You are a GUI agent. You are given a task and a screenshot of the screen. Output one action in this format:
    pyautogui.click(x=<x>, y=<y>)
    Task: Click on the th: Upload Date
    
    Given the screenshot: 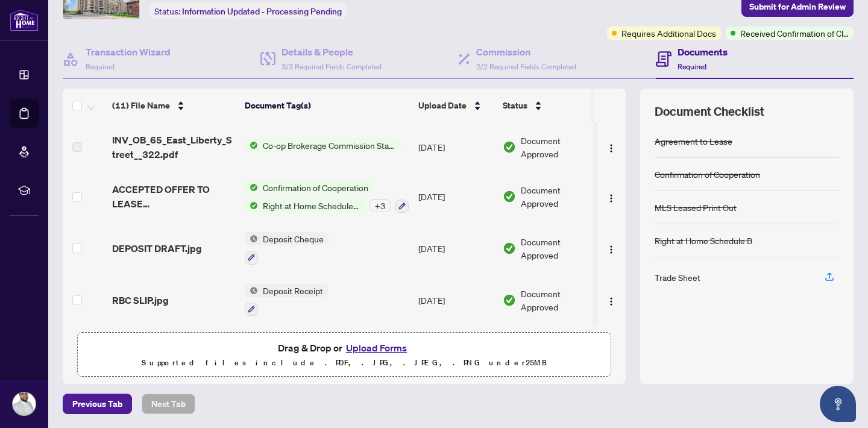 What is the action you would take?
    pyautogui.click(x=456, y=105)
    